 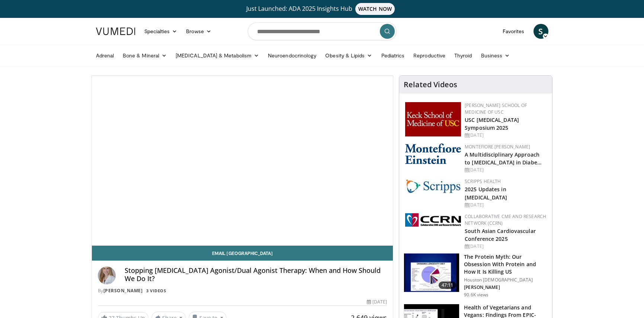 I want to click on a: Browse, so click(x=199, y=31).